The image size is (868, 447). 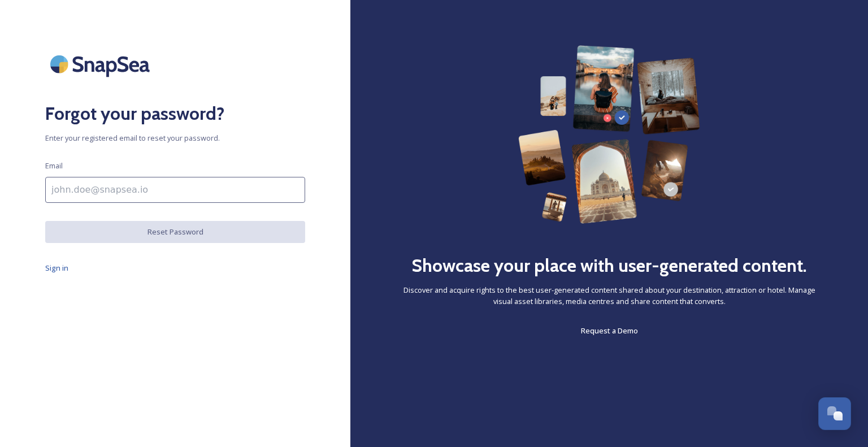 I want to click on span: Enter your registered email to reset your password., so click(x=175, y=138).